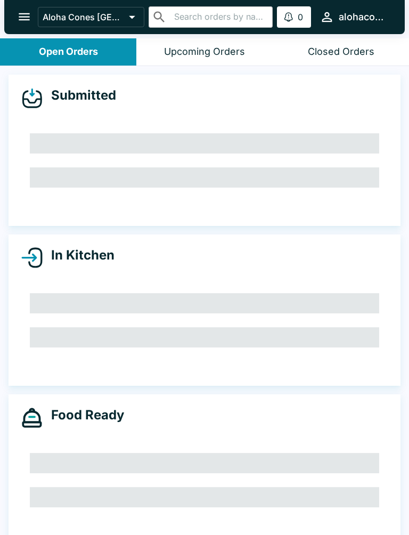  Describe the element at coordinates (354, 17) in the screenshot. I see `button: alohaconesdenver` at that location.